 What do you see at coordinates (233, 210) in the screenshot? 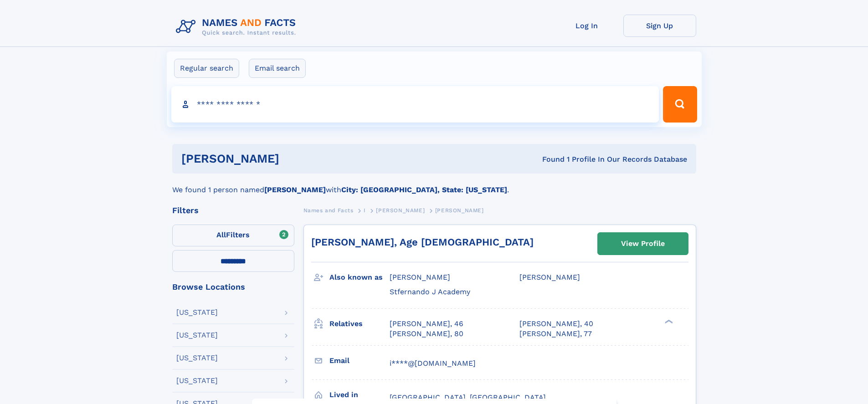
I see `div: Filters` at bounding box center [233, 210].